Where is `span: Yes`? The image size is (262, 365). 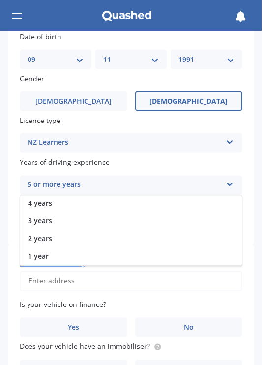
span: Yes is located at coordinates (73, 328).